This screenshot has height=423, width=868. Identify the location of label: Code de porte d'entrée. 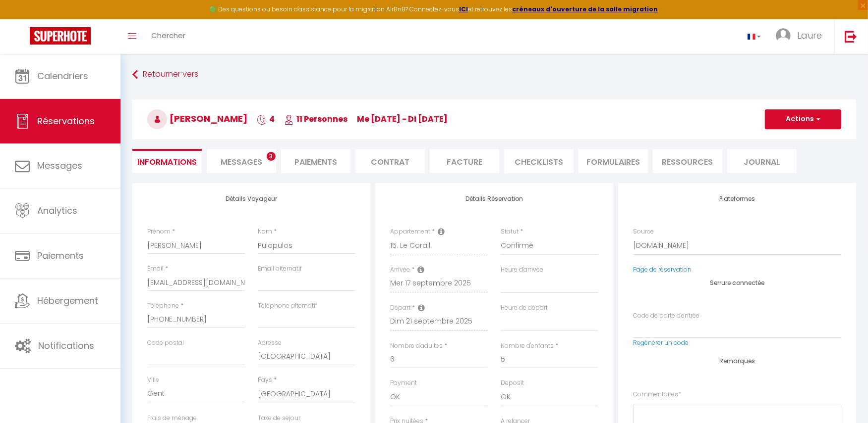
(666, 316).